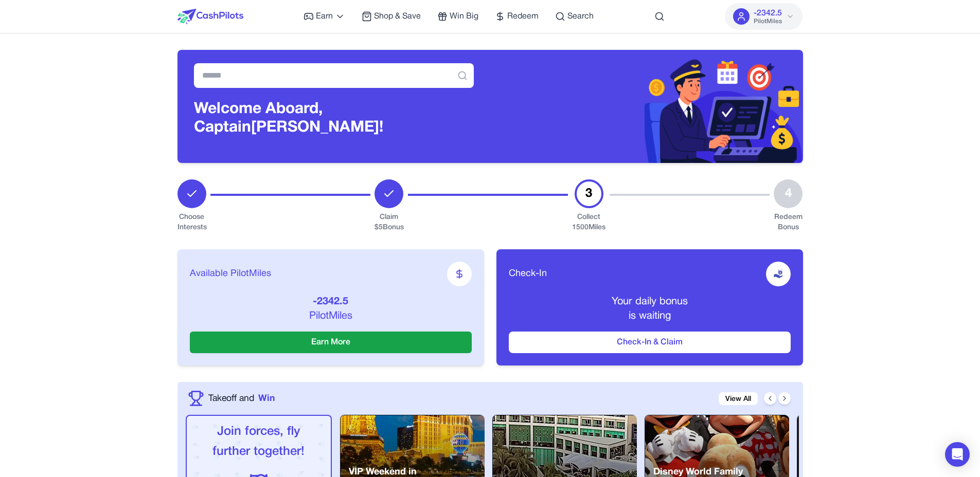  What do you see at coordinates (767, 22) in the screenshot?
I see `span: PilotMiles` at bounding box center [767, 22].